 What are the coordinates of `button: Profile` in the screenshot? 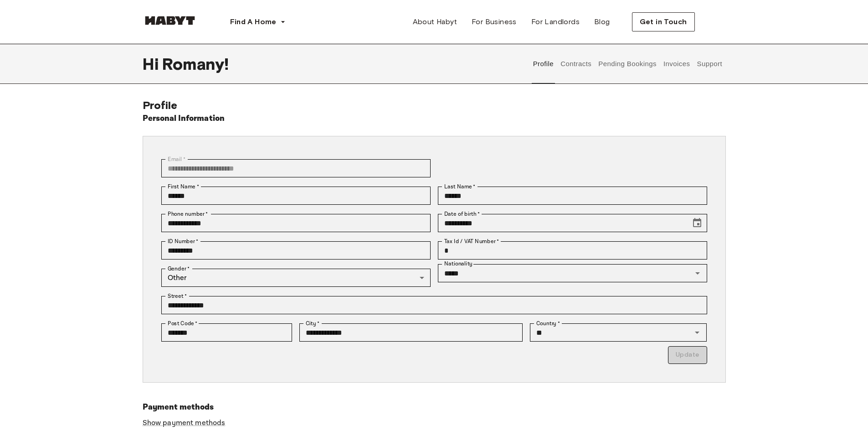 It's located at (543, 64).